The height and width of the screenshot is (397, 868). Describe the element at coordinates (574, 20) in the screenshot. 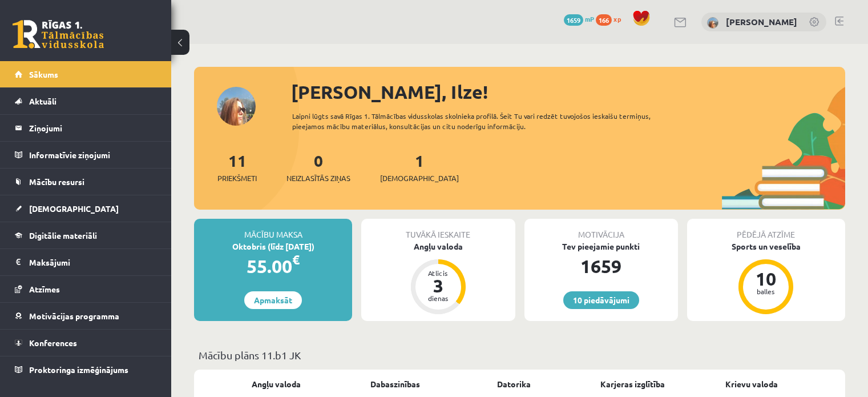

I see `span: 1659` at that location.